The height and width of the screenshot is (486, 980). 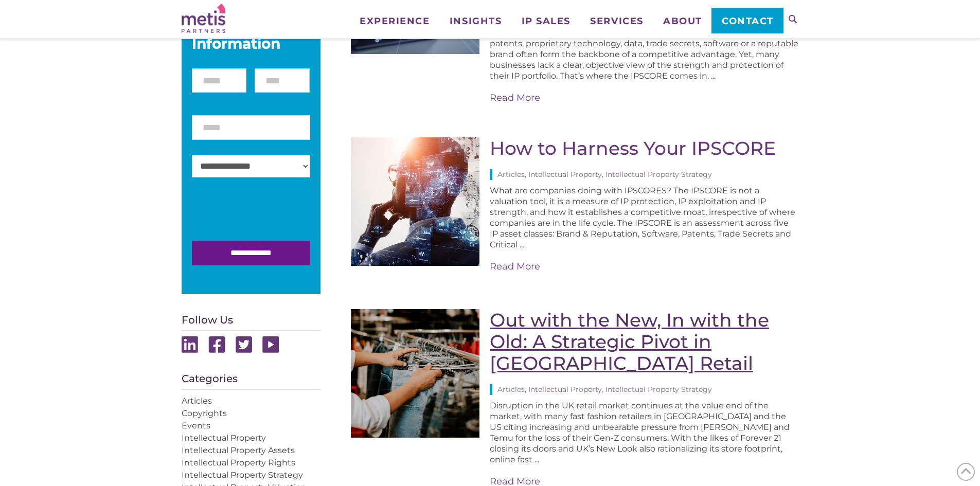 What do you see at coordinates (395, 21) in the screenshot?
I see `span: Experience` at bounding box center [395, 21].